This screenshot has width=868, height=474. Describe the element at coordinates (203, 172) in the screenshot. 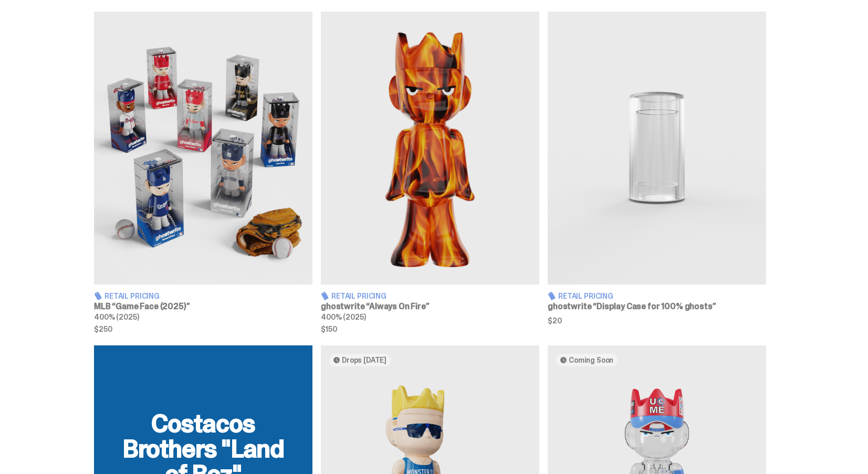

I see `a: Game Face (2025) Retail Pricing` at that location.